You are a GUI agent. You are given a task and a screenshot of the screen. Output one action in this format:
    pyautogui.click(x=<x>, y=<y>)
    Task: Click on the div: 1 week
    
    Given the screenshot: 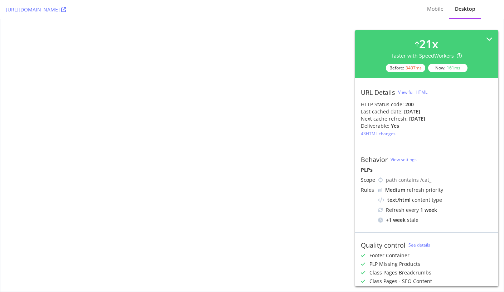 What is the action you would take?
    pyautogui.click(x=429, y=210)
    